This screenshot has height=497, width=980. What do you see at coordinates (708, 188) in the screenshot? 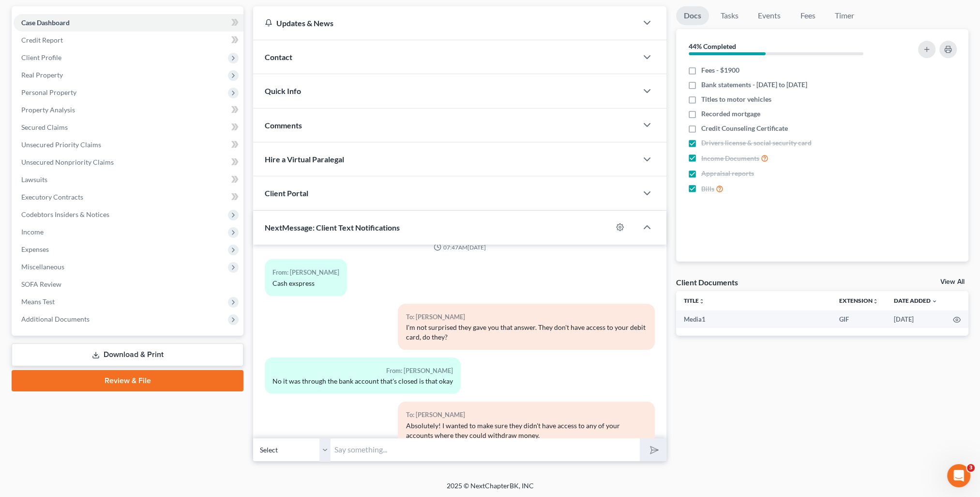
I see `span: Bills` at bounding box center [708, 188].